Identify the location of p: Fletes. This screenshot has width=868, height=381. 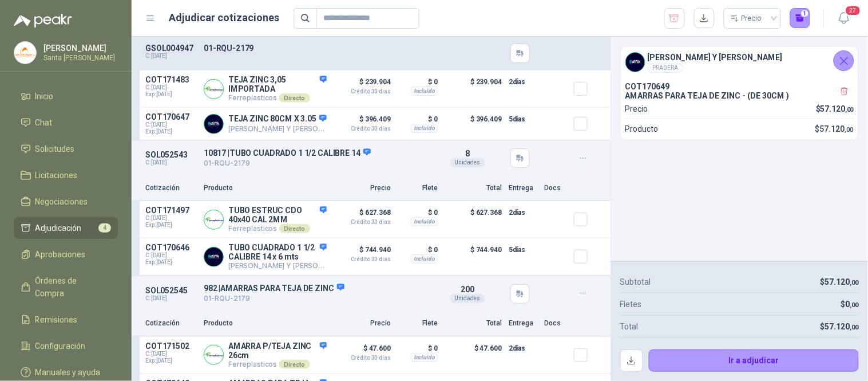
(631, 304).